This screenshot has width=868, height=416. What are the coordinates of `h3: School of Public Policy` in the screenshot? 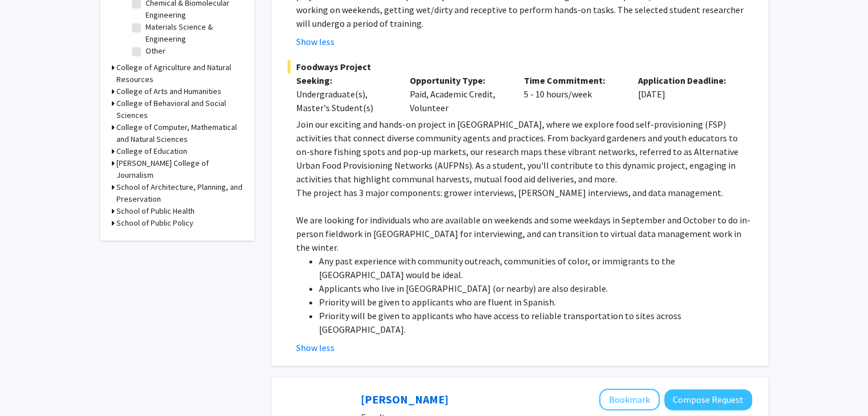 It's located at (155, 223).